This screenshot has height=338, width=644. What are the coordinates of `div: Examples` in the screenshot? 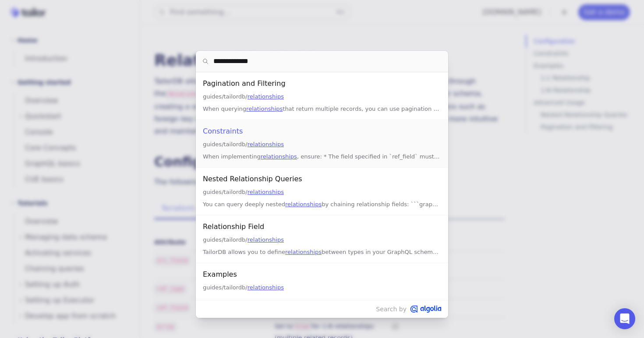 It's located at (322, 274).